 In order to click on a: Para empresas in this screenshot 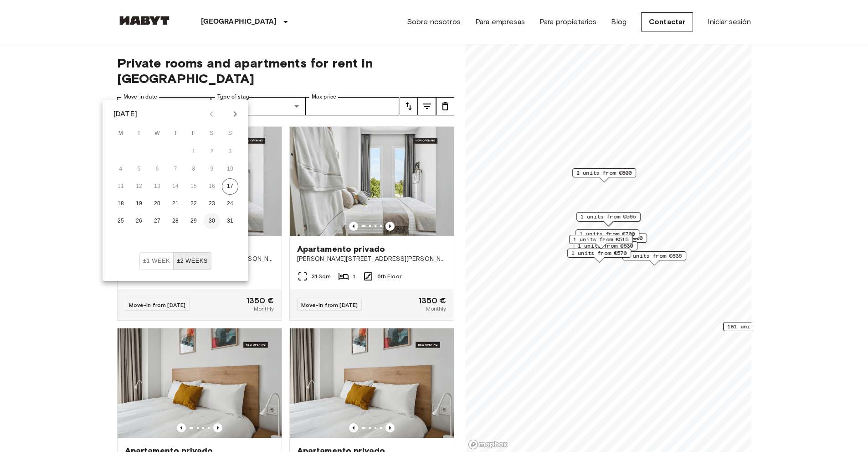, I will do `click(500, 22)`.